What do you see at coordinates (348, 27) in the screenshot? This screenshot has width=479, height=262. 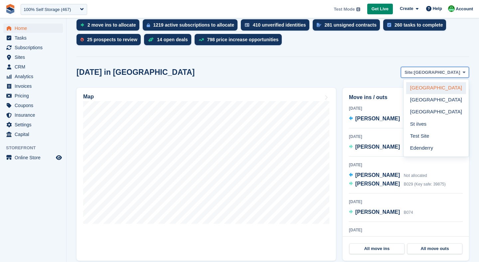 I see `a: 281 unsigned contracts` at bounding box center [348, 27].